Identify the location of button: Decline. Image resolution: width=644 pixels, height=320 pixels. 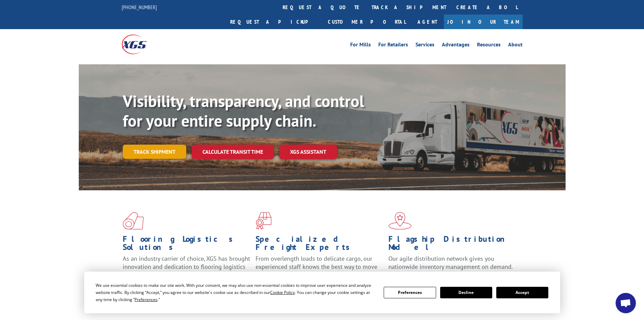
(466, 292).